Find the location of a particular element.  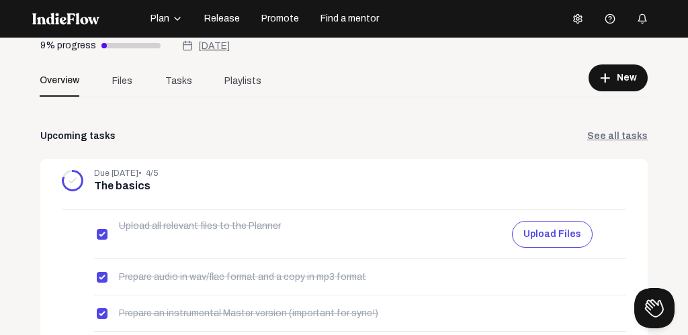

button: Promote is located at coordinates (280, 19).